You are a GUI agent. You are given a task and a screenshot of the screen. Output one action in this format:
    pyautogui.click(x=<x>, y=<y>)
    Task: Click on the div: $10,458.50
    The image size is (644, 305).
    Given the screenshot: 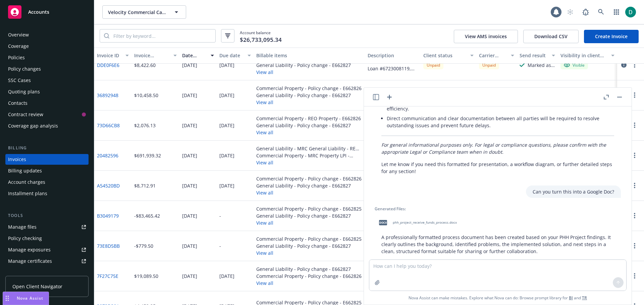 What is the action you would take?
    pyautogui.click(x=146, y=95)
    